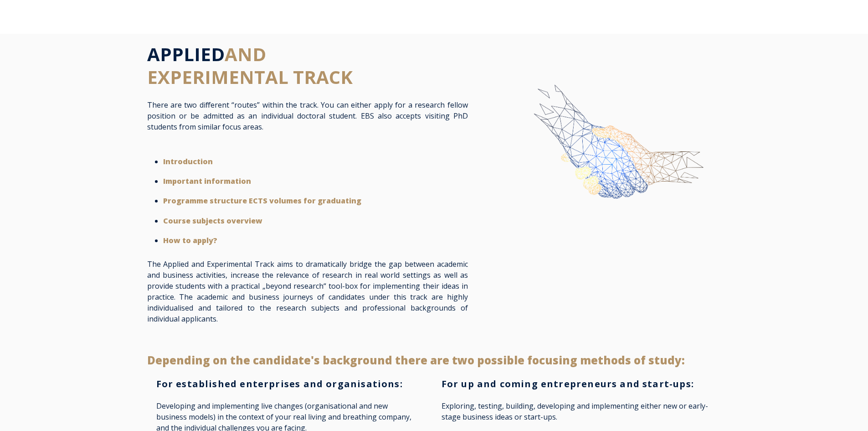  I want to click on span: AND, so click(245, 54).